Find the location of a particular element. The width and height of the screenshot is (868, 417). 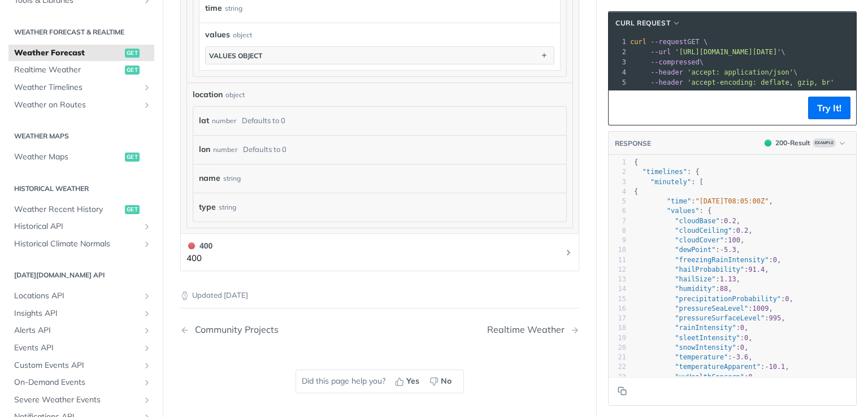

div: 14 is located at coordinates (617, 289).